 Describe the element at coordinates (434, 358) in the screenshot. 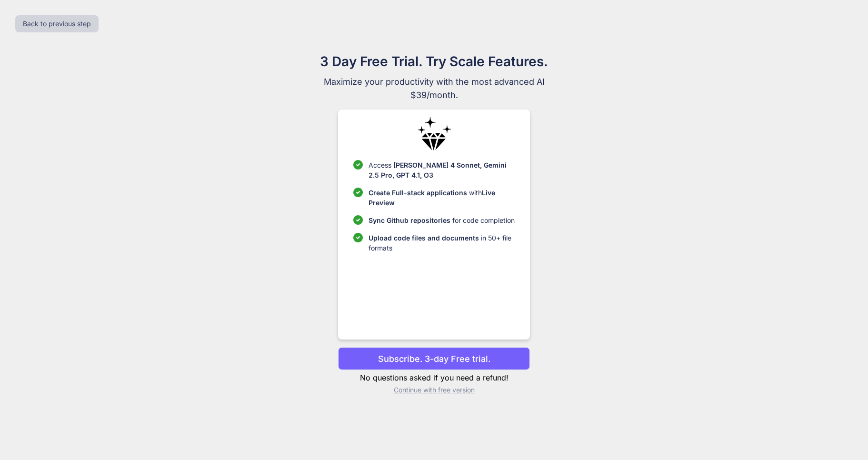

I see `button: Subscribe. 3-day Free trial.` at that location.